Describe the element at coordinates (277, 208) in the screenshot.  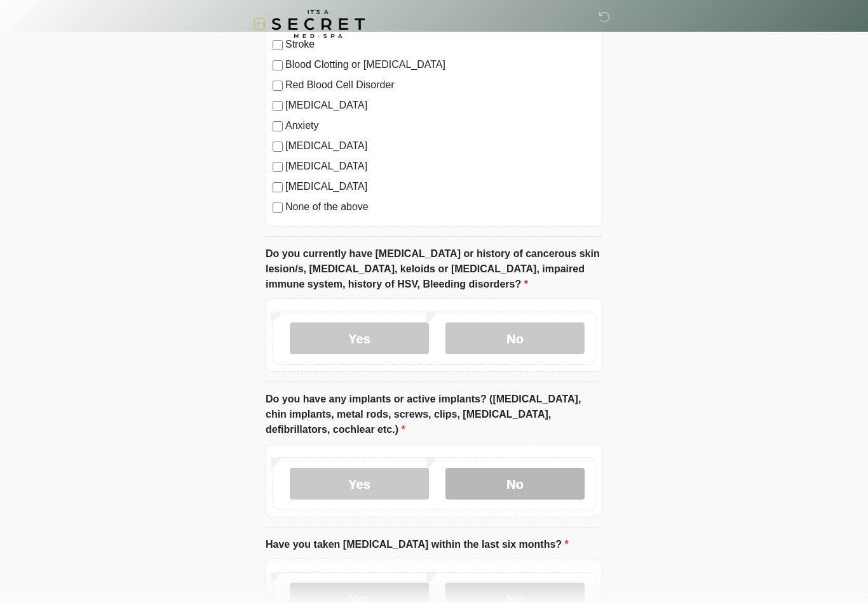
I see `input: None of the above` at that location.